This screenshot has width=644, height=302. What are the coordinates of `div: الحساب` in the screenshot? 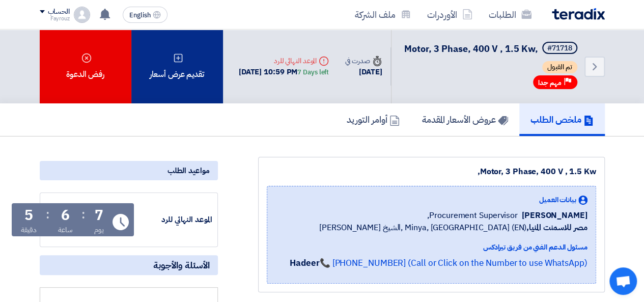 It's located at (59, 12).